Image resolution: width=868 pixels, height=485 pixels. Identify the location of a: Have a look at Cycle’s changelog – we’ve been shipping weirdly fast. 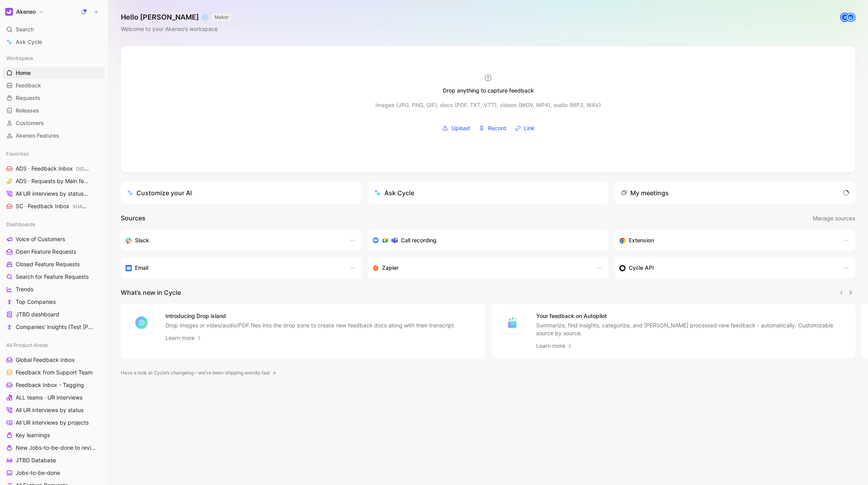
(198, 373).